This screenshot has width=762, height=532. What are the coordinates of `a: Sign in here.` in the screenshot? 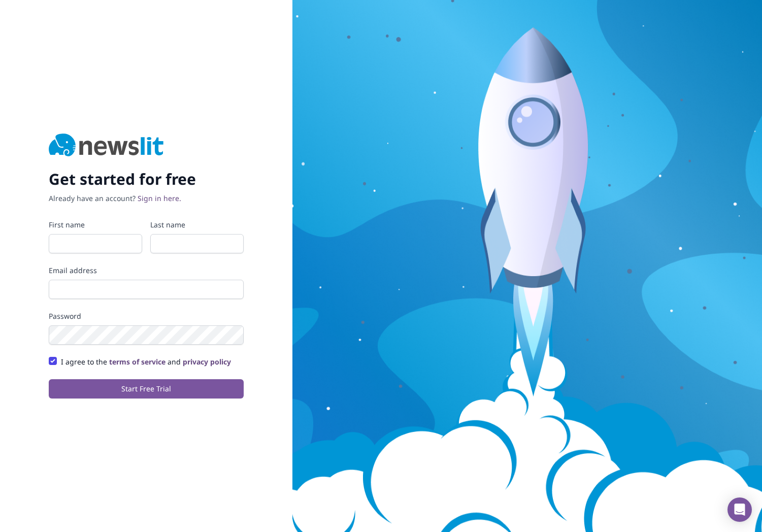 It's located at (159, 198).